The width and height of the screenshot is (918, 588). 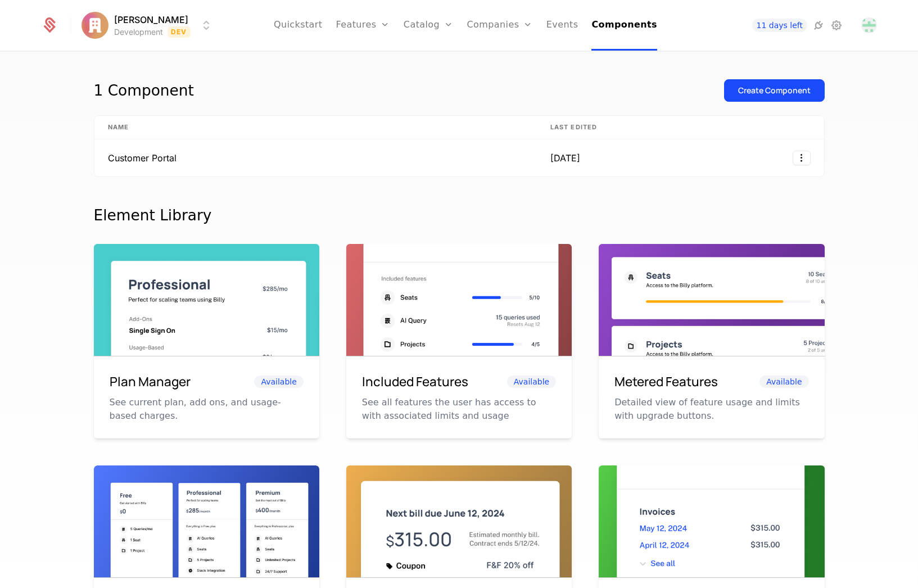 I want to click on span: 11 days left, so click(x=780, y=25).